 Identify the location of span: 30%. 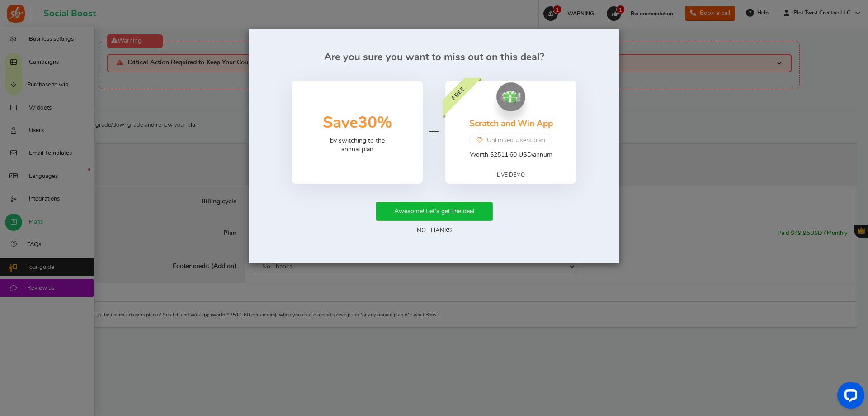
(375, 122).